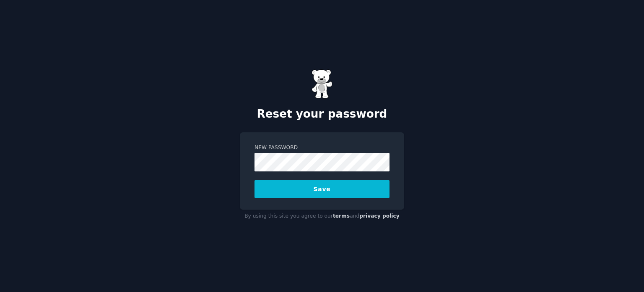  Describe the element at coordinates (322, 114) in the screenshot. I see `h2: Reset your password` at that location.